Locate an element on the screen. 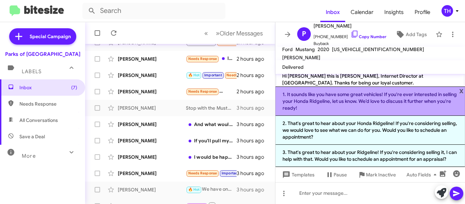 The width and height of the screenshot is (465, 204). nav: Page navigation example is located at coordinates (234, 33).